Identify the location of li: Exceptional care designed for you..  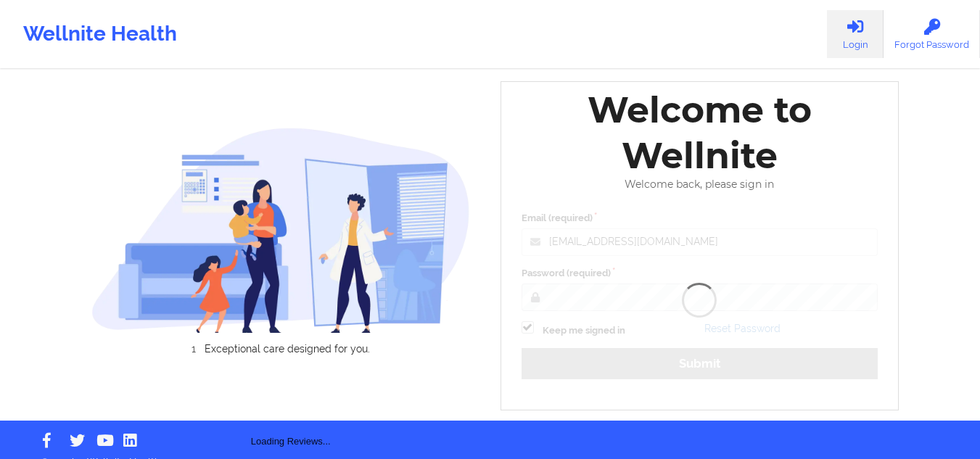
(287, 349).